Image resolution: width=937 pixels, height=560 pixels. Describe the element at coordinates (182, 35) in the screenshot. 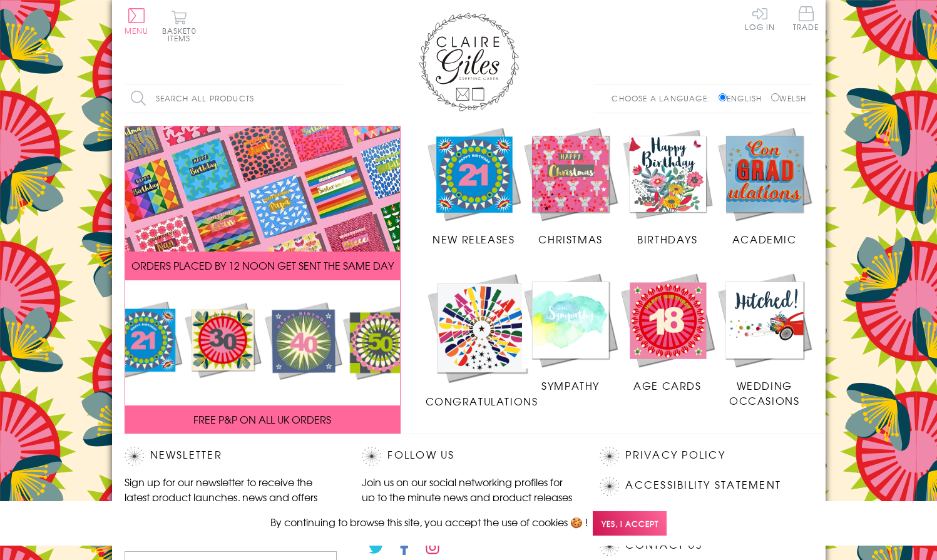

I see `span: 0 items` at that location.